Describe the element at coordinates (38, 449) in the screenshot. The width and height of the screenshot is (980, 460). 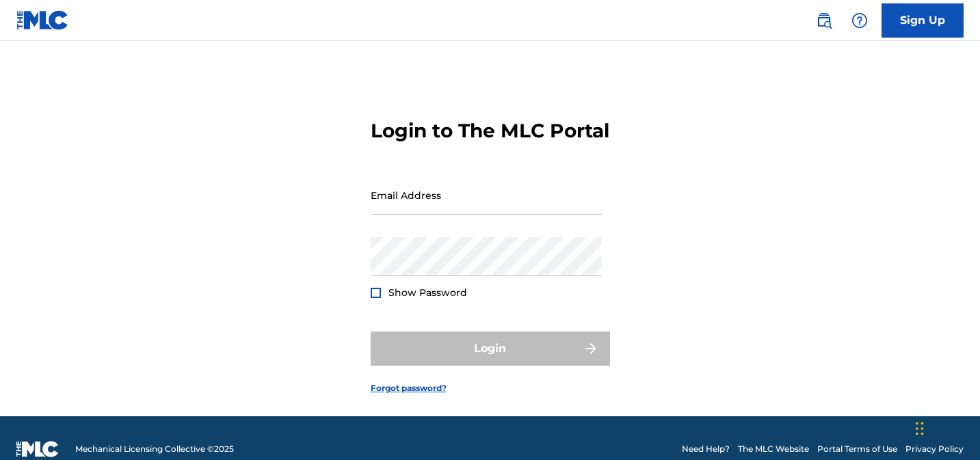
I see `img: logo` at that location.